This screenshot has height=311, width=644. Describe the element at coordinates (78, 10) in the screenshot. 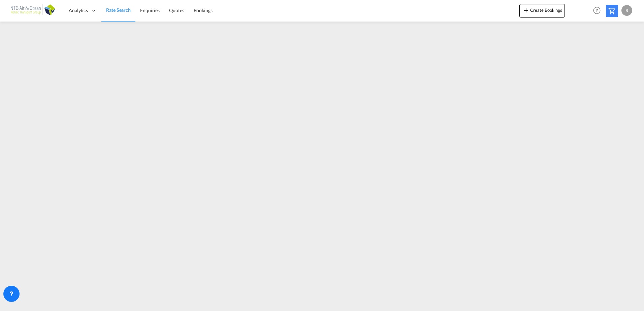

I see `span: Analytics` at that location.